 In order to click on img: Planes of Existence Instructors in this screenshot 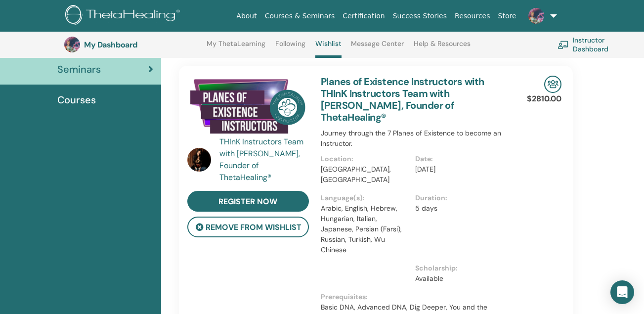, I will do `click(248, 107)`.